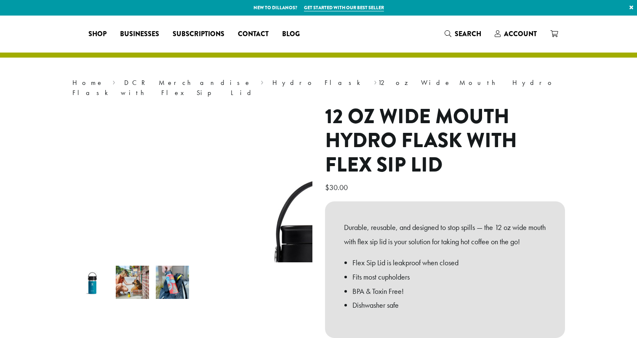 The width and height of the screenshot is (637, 338). I want to click on span: Businesses, so click(139, 34).